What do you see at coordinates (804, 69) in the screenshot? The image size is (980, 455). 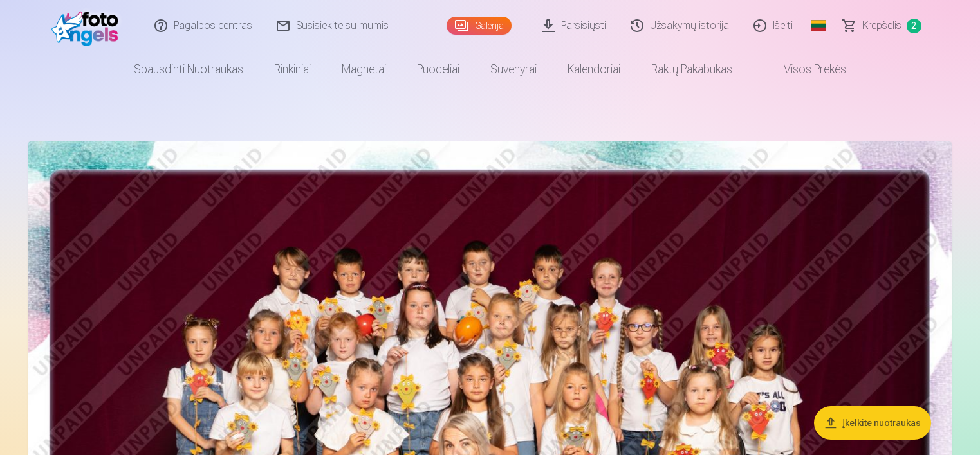 I see `a: Visos prekės` at bounding box center [804, 69].